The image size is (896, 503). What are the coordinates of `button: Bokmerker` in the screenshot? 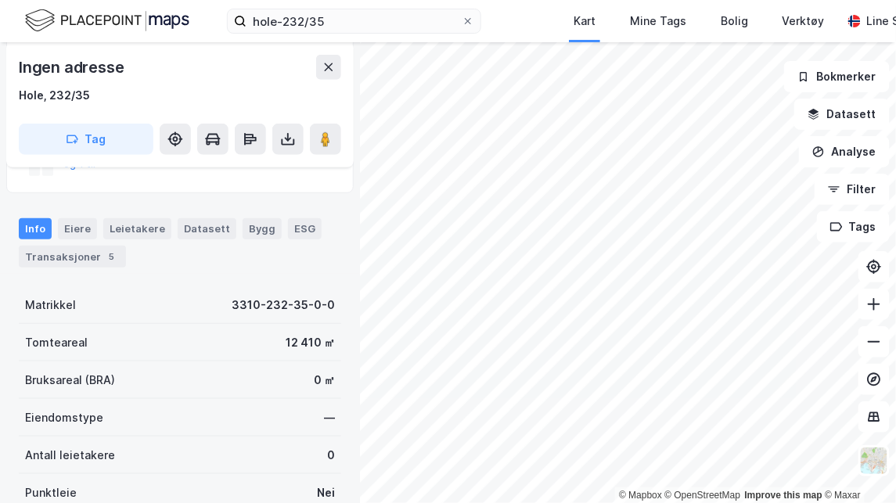 It's located at (836, 77).